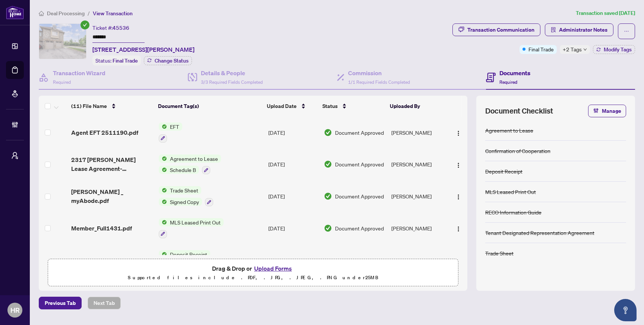 The height and width of the screenshot is (325, 644). I want to click on th: Document Tag(s), so click(209, 106).